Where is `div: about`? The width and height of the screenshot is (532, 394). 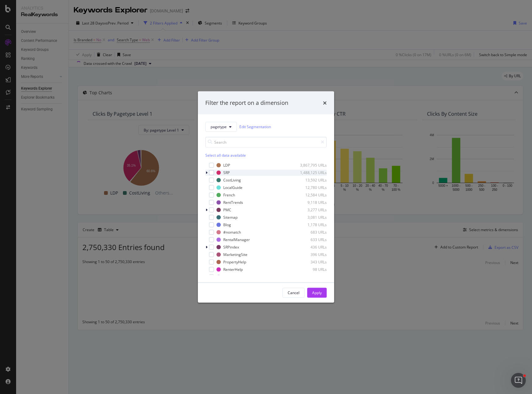
div: about is located at coordinates (228, 277).